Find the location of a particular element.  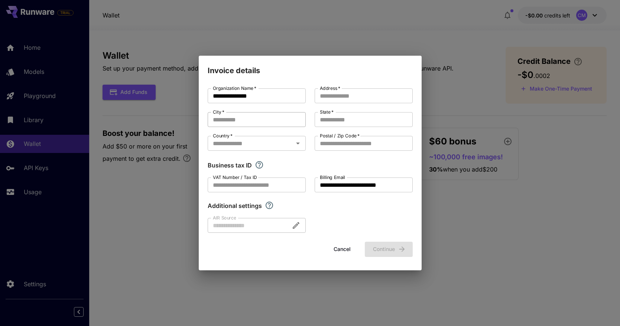

label: City is located at coordinates (219, 112).